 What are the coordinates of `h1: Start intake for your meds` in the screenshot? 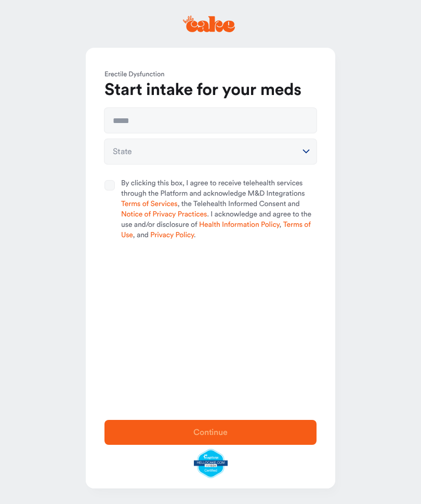 It's located at (211, 91).